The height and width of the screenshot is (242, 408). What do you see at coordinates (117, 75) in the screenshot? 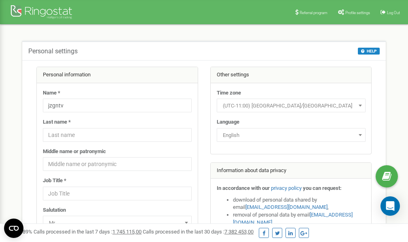
I see `div: Personal information` at bounding box center [117, 75].